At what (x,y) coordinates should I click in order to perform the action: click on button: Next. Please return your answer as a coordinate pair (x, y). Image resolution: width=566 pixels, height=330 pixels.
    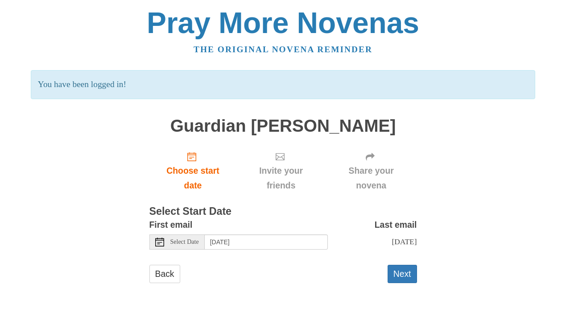
    Looking at the image, I should click on (403, 274).